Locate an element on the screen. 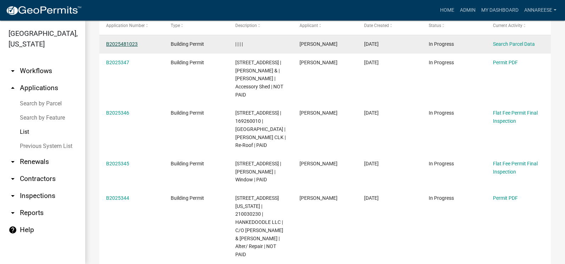 The image size is (565, 264). span: Status is located at coordinates (434, 26).